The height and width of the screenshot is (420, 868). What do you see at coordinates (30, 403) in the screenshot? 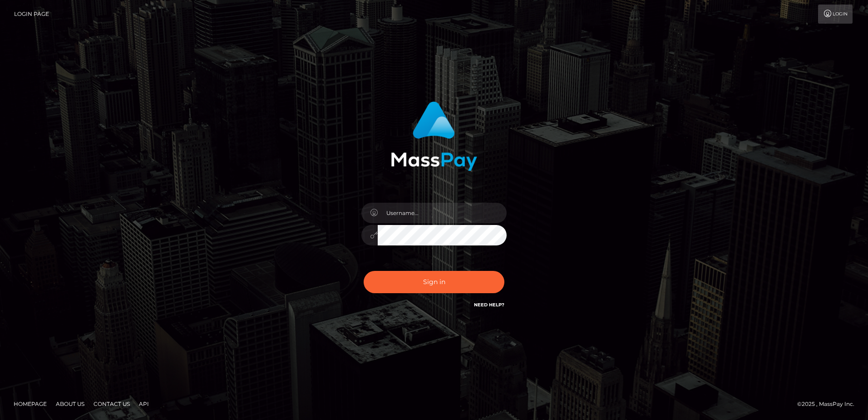
I see `a: Homepage` at bounding box center [30, 403].